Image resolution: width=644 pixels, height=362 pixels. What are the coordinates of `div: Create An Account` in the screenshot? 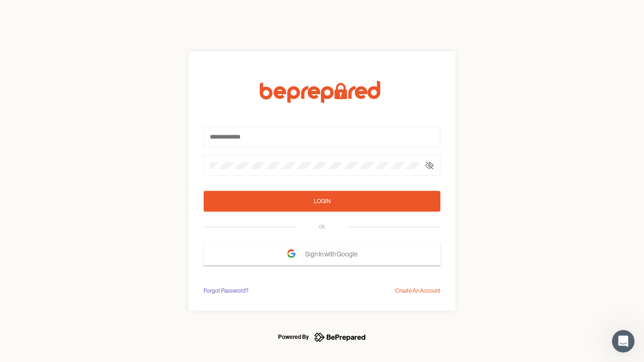 It's located at (418, 291).